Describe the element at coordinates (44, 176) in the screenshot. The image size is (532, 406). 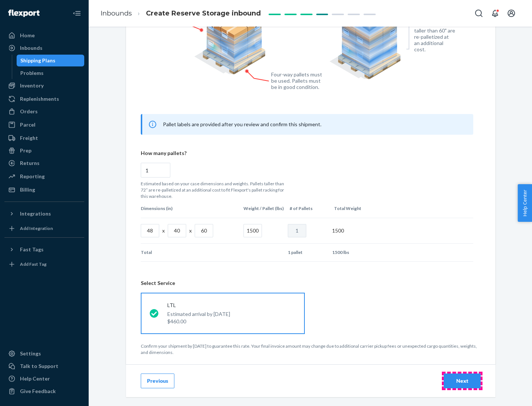
I see `a: Reporting` at that location.